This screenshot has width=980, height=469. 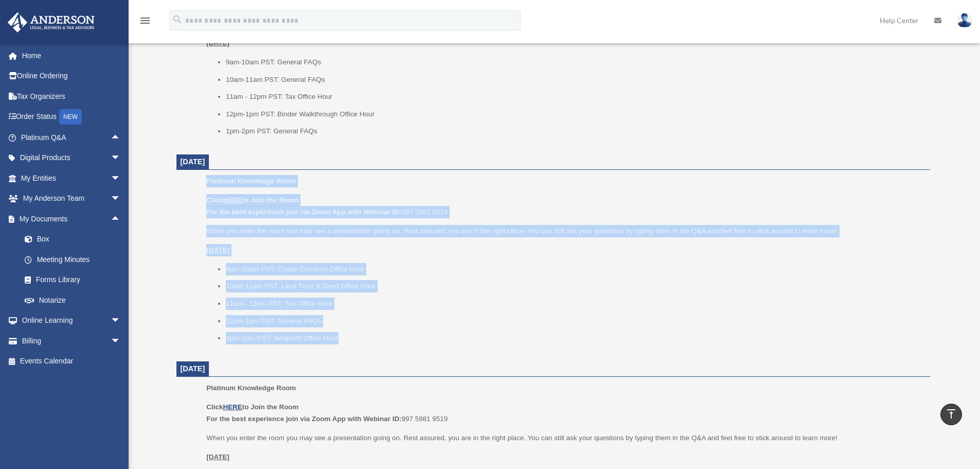 What do you see at coordinates (574, 114) in the screenshot?
I see `li: 12pm-1pm PST: Binder Walkthrough Office Hour` at bounding box center [574, 114].